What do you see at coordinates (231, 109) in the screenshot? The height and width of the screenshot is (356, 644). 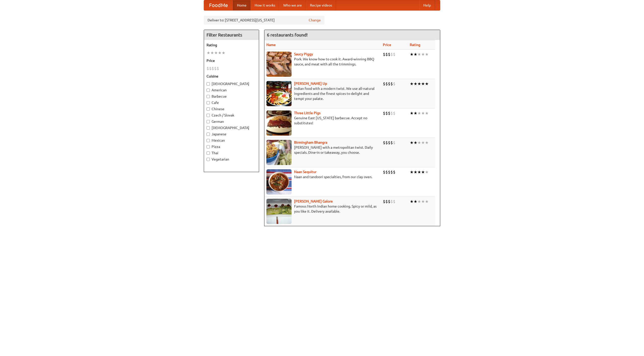 I see `label: Chinese` at bounding box center [231, 109].